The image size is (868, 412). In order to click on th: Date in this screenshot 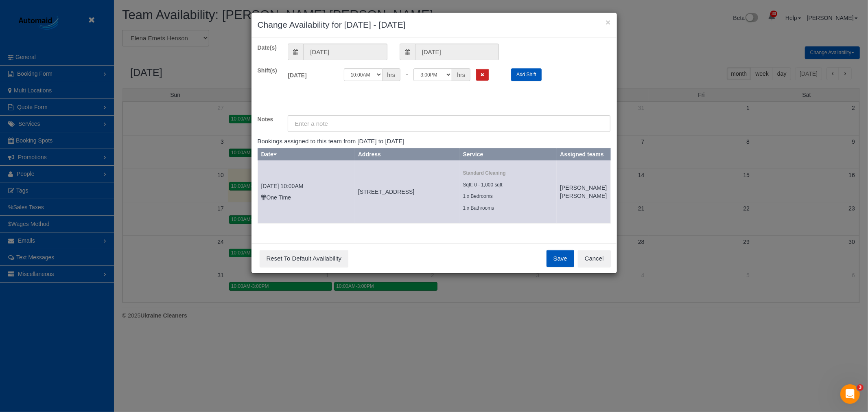, I will do `click(306, 154)`.